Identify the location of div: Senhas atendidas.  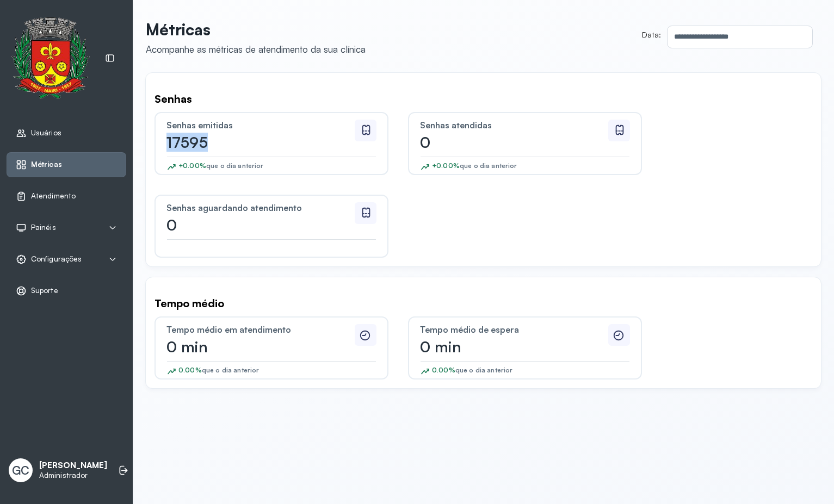
(512, 125).